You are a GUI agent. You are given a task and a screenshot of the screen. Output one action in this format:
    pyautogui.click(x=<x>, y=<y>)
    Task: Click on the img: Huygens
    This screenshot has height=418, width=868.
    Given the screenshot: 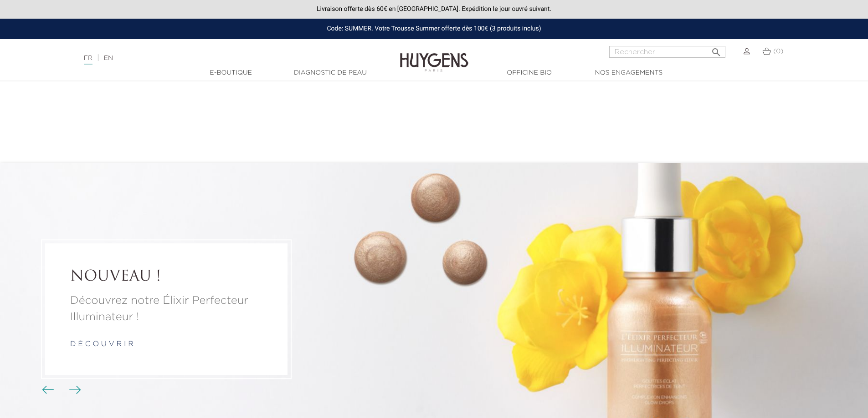 What is the action you would take?
    pyautogui.click(x=434, y=55)
    